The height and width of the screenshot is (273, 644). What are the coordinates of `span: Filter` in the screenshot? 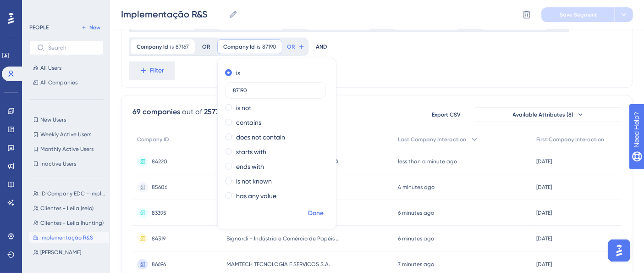 It's located at (157, 71).